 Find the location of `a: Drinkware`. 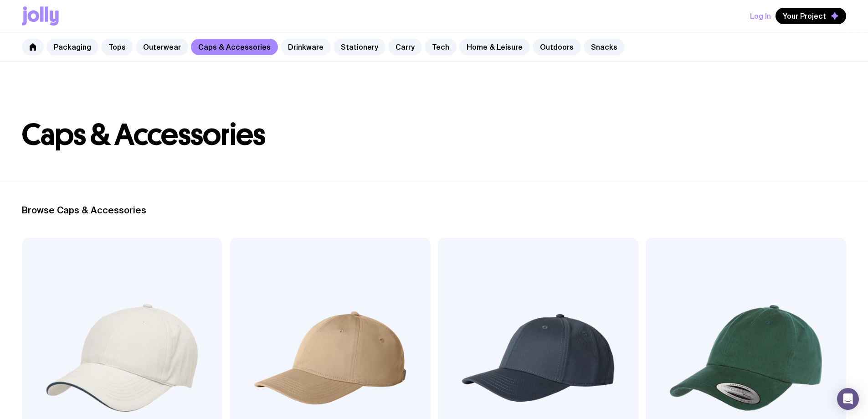

a: Drinkware is located at coordinates (306, 47).